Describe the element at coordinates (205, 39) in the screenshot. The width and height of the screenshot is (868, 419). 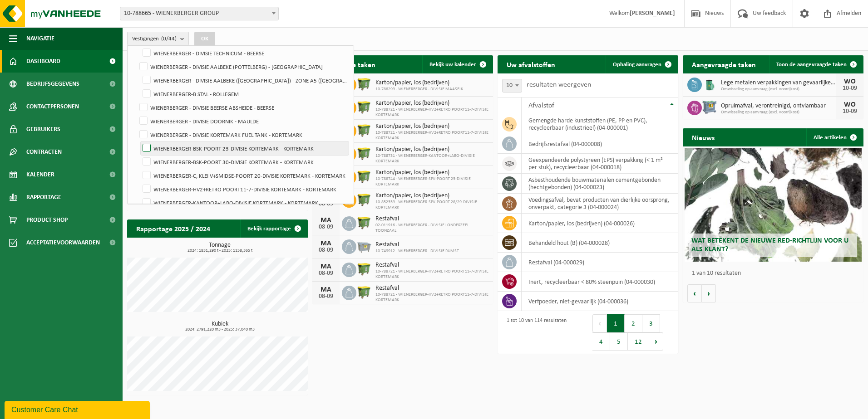
I see `button: OK` at that location.